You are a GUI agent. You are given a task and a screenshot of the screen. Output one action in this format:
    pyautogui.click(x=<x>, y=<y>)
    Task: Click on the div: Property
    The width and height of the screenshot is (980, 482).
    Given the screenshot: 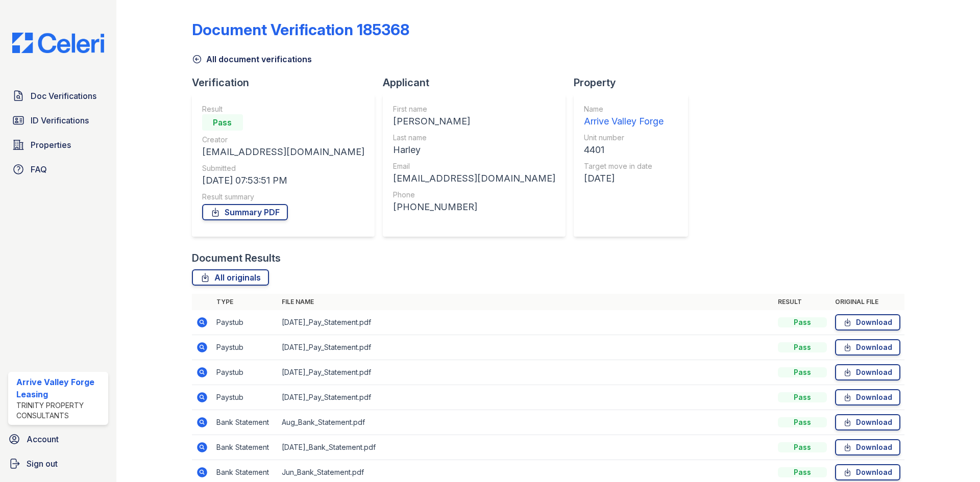 What is the action you would take?
    pyautogui.click(x=635, y=83)
    